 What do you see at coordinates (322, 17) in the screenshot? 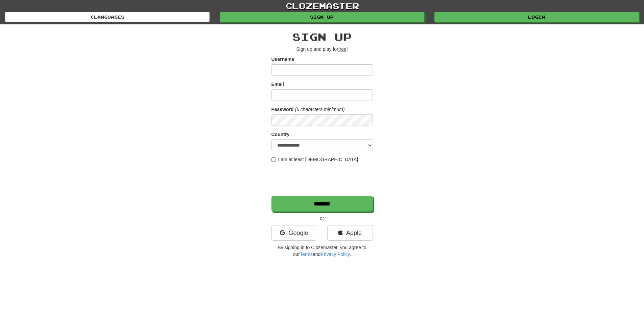
I see `a: Sign up` at bounding box center [322, 17].